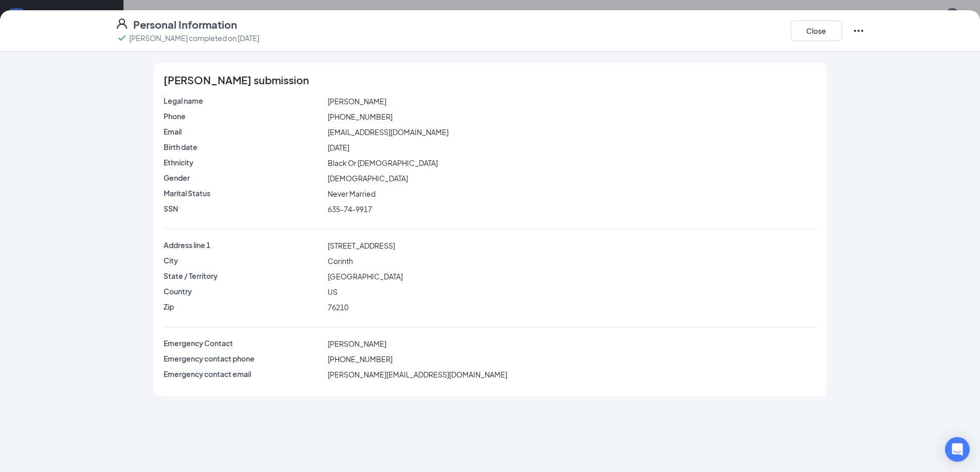 This screenshot has width=980, height=472. Describe the element at coordinates (243, 147) in the screenshot. I see `p: Birth date` at that location.